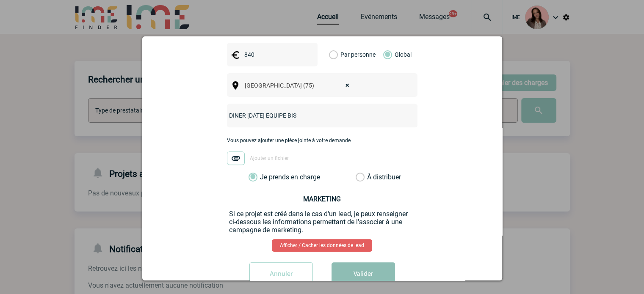 The width and height of the screenshot is (644, 294). I want to click on input: Budget HT, so click(271, 55).